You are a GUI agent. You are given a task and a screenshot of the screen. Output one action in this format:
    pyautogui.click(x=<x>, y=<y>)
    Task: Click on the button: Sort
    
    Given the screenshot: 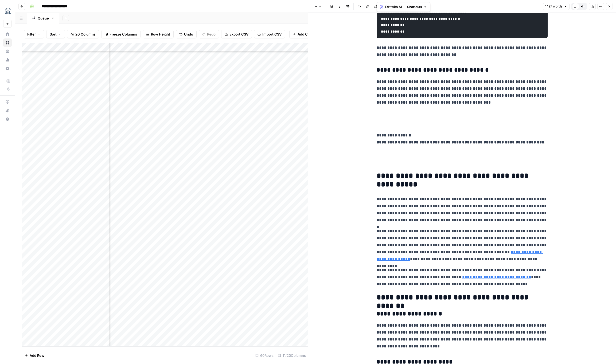 What is the action you would take?
    pyautogui.click(x=56, y=34)
    